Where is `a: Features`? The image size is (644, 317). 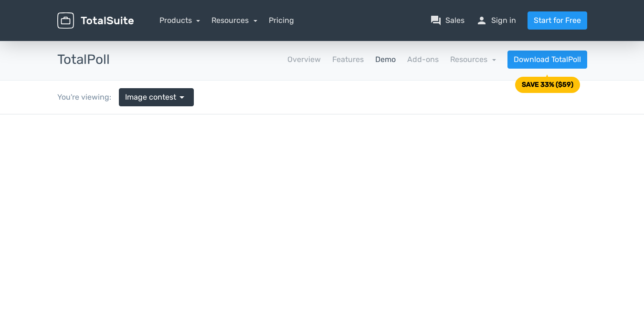
a: Features is located at coordinates (348, 59).